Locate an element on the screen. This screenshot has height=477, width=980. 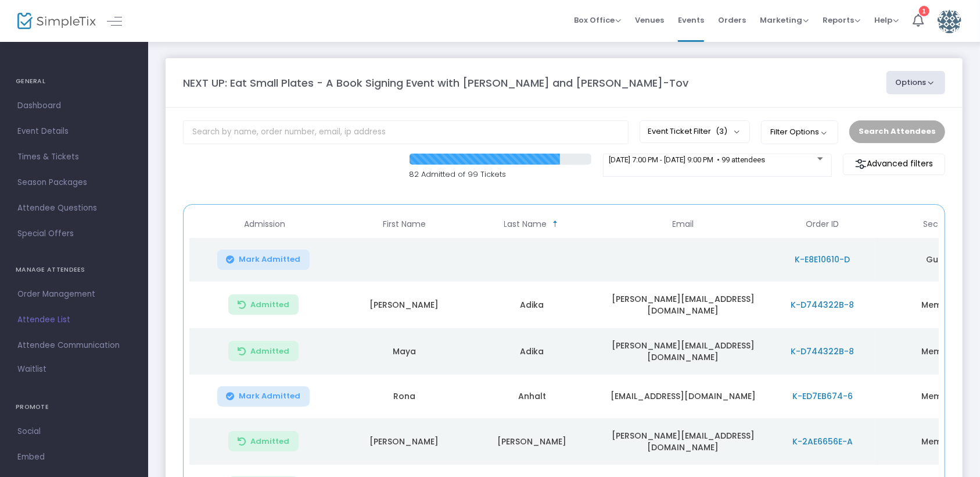
span: Special Offers is located at coordinates (74, 233).